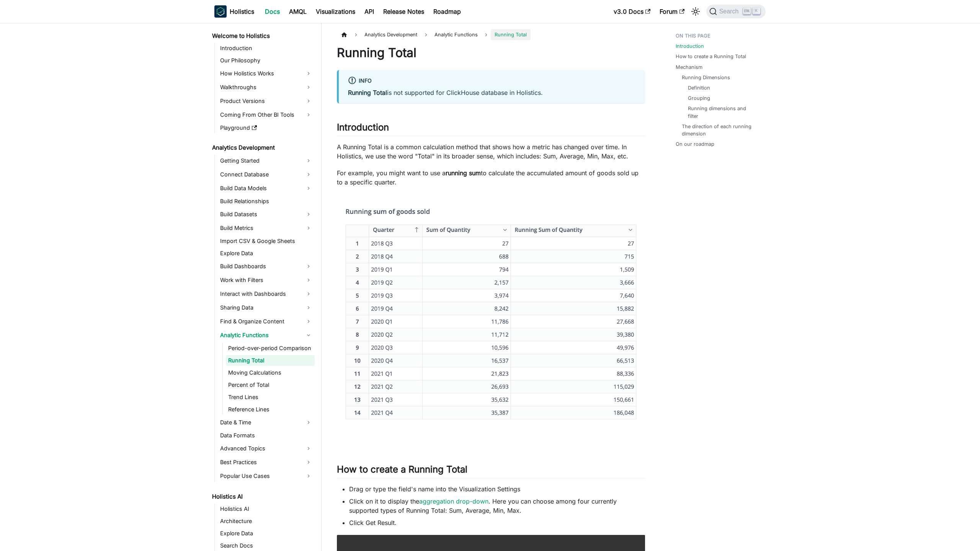 The width and height of the screenshot is (980, 551). What do you see at coordinates (698, 98) in the screenshot?
I see `a: Grouping` at bounding box center [698, 98].